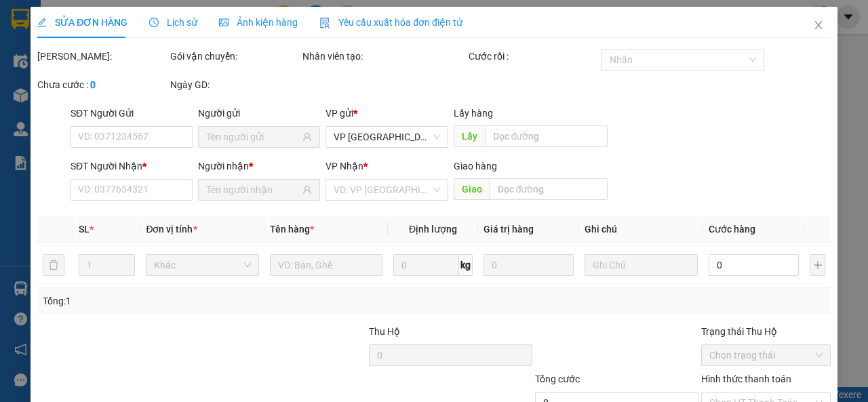 The height and width of the screenshot is (402, 868). Describe the element at coordinates (386, 137) in the screenshot. I see `span: VP Đà Lạt` at that location.